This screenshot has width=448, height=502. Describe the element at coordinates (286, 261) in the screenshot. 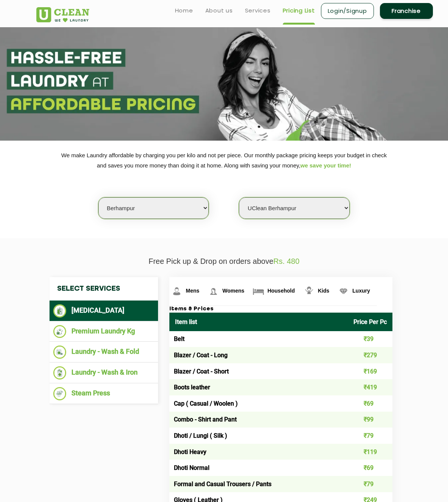

I see `span: Rs. 480` at that location.